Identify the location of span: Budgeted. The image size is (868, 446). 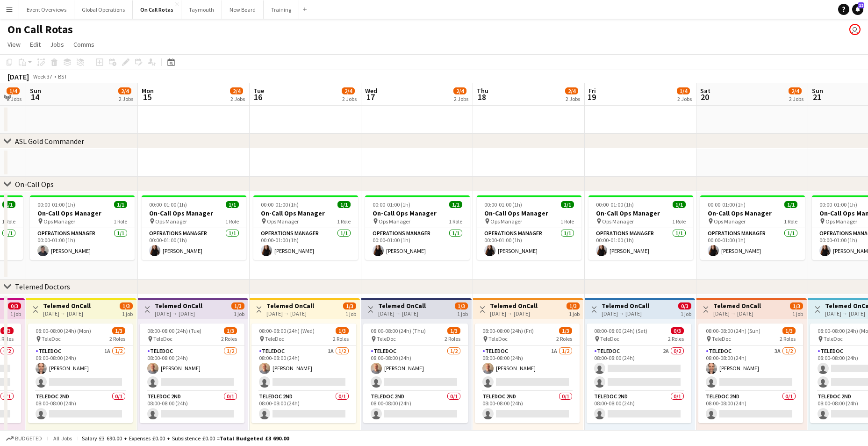
(28, 439).